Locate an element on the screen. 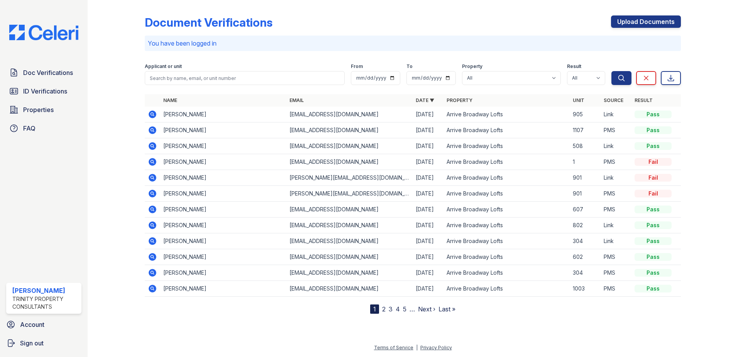 This screenshot has width=738, height=357. td: 905 is located at coordinates (586, 114).